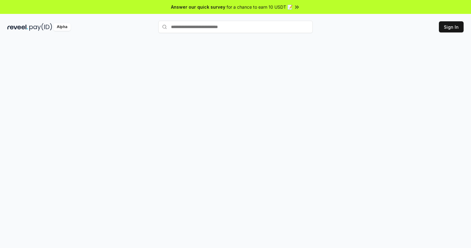 This screenshot has height=248, width=471. I want to click on span: for a chance to earn 10 USDT 📝, so click(260, 7).